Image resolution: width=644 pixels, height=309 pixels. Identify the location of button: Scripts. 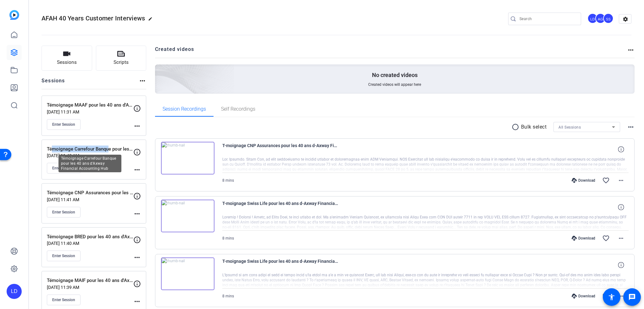
(121, 58).